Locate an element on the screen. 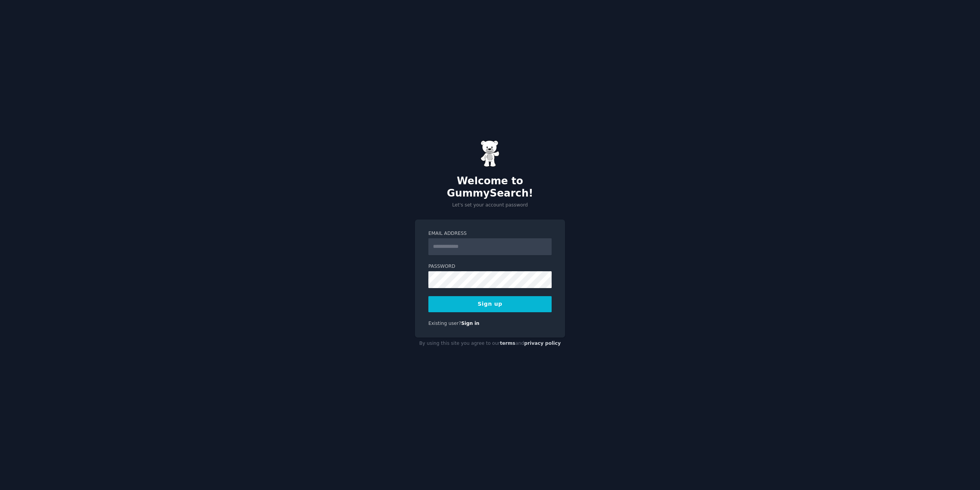 This screenshot has width=980, height=490. span: Existing user? is located at coordinates (445, 323).